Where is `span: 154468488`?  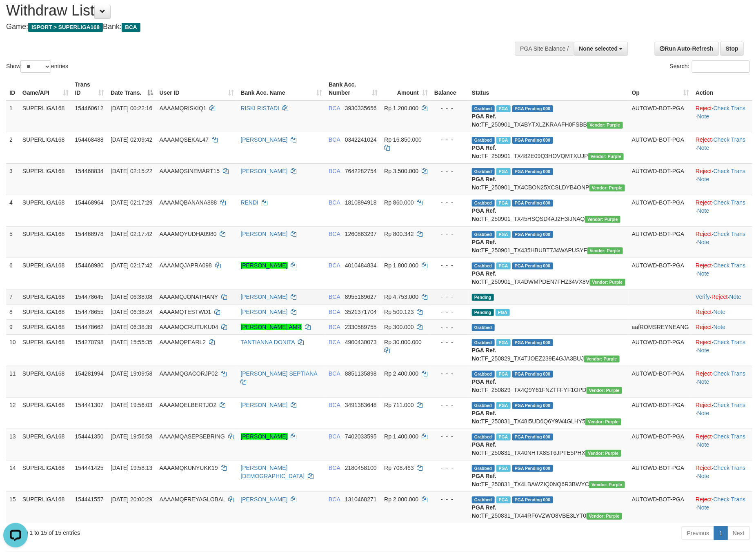 span: 154468488 is located at coordinates (89, 139).